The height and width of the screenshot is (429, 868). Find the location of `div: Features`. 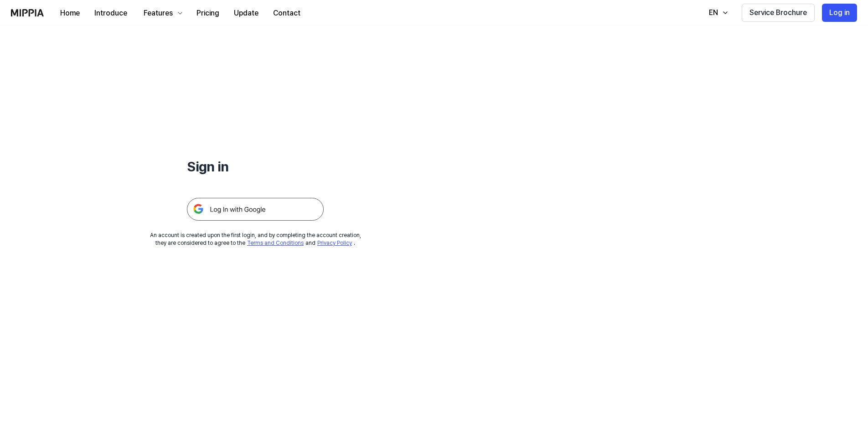

div: Features is located at coordinates (158, 13).